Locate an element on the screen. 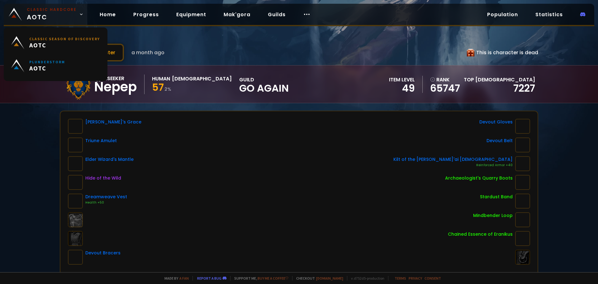 The width and height of the screenshot is (598, 284). span: Support me, is located at coordinates (259, 278).